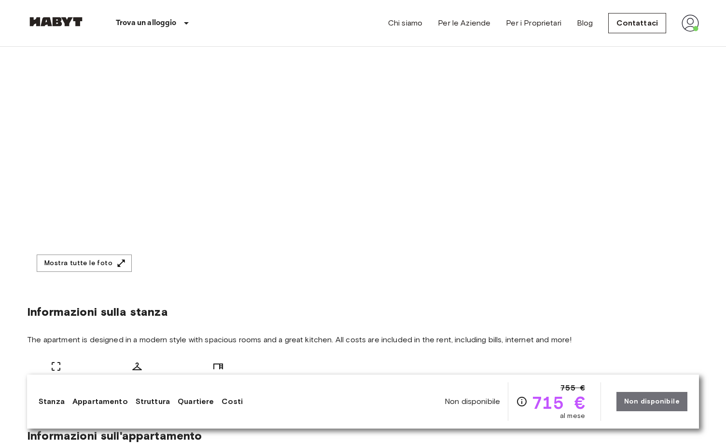 Image resolution: width=726 pixels, height=444 pixels. What do you see at coordinates (464, 23) in the screenshot?
I see `a: Per le Aziende` at bounding box center [464, 23].